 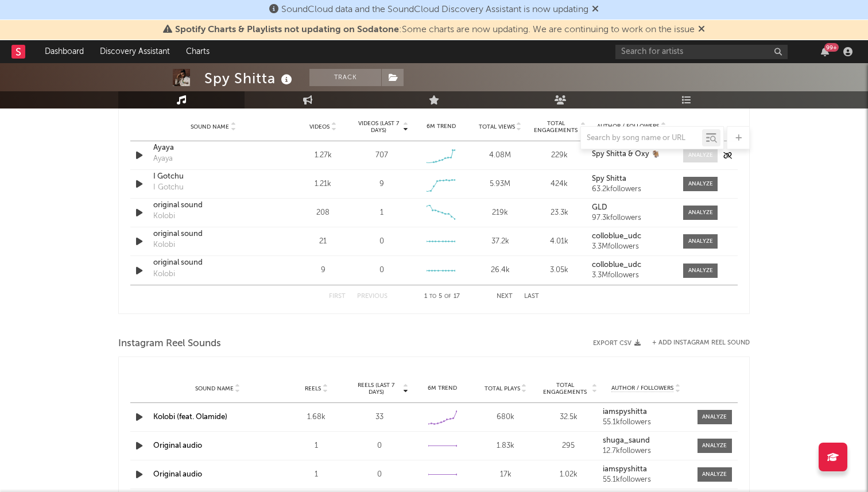 I want to click on div: 1.27k, so click(x=323, y=155).